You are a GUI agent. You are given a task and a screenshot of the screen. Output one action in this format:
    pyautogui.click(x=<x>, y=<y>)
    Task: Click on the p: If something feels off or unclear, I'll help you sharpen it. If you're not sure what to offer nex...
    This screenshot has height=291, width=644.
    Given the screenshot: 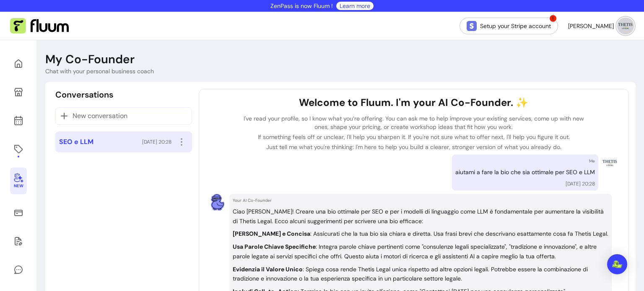 What is the action you would take?
    pyautogui.click(x=414, y=137)
    